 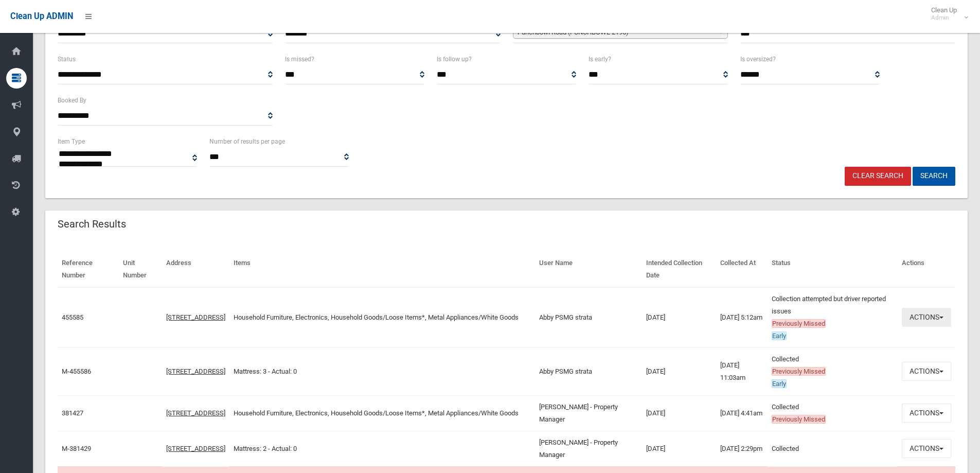 I want to click on th: Unit Number, so click(x=141, y=269).